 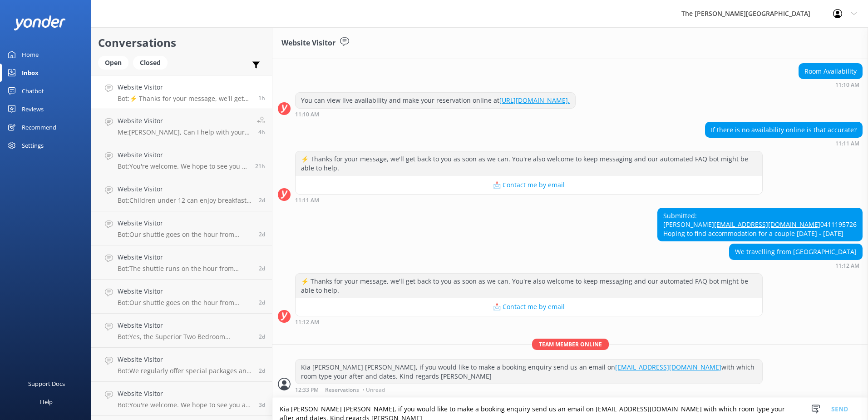 I want to click on div: Help, so click(x=46, y=402).